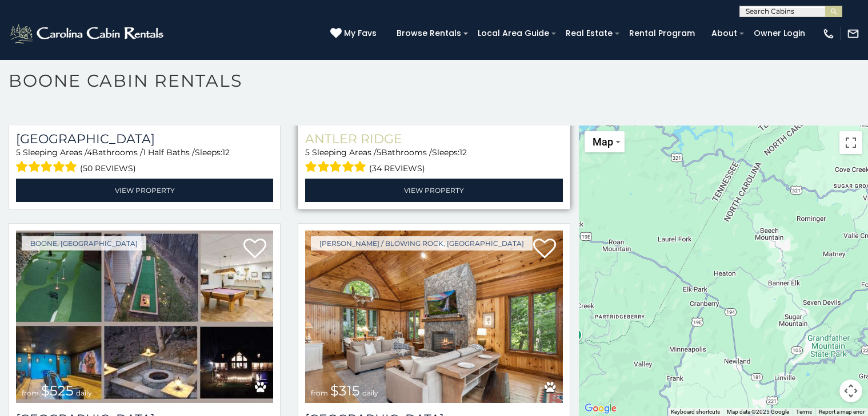 This screenshot has height=416, width=868. Describe the element at coordinates (434, 139) in the screenshot. I see `a: Antler Ridge` at that location.